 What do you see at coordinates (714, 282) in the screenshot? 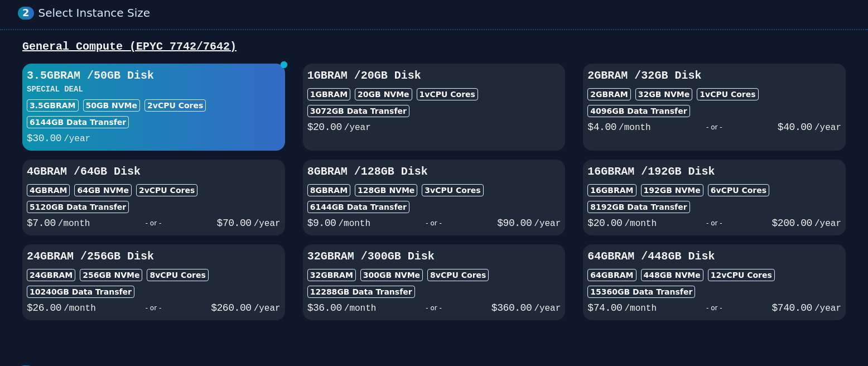
I see `button: 64GBRAM /448GB Disk64GBRAM448GB NVMe12vCPU Cores15360GB Data Transfer$74.00/month- or -$740.00/year` at bounding box center [714, 282].